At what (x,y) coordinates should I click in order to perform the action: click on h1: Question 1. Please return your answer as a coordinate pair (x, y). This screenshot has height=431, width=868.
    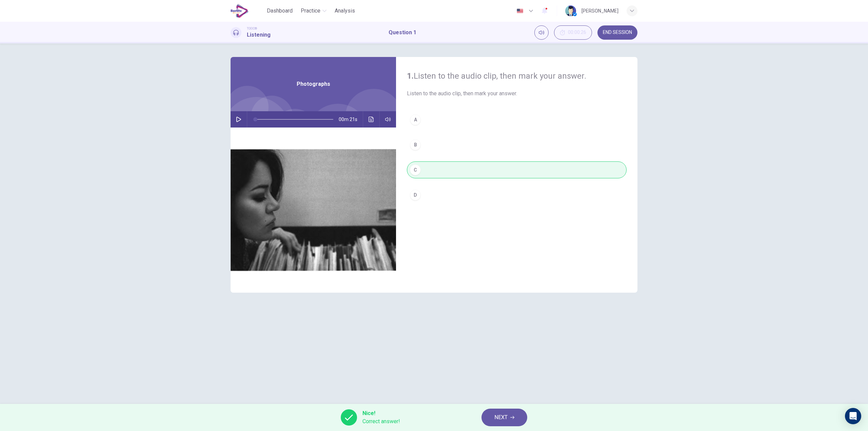
    Looking at the image, I should click on (403, 33).